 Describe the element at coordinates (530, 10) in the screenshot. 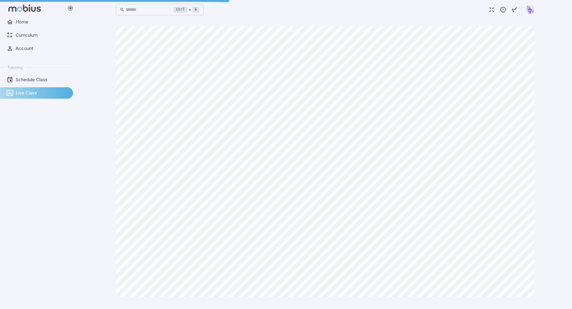

I see `img: pentagon.svg` at that location.